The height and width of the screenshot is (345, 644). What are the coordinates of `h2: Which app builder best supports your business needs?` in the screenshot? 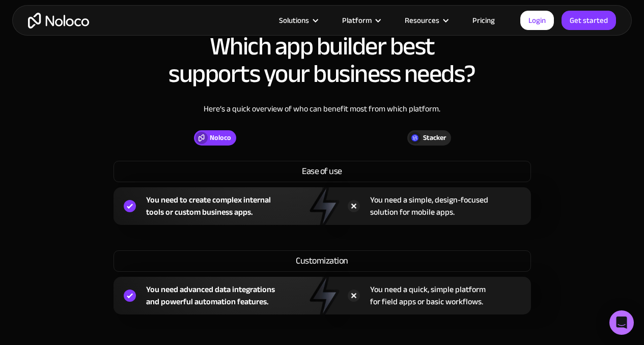 It's located at (321, 60).